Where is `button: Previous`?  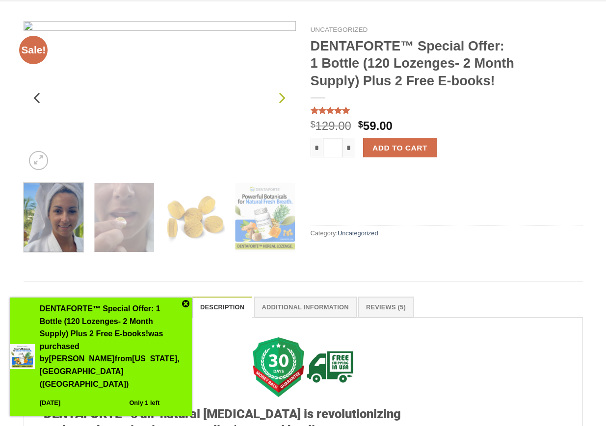
button: Previous is located at coordinates (38, 98).